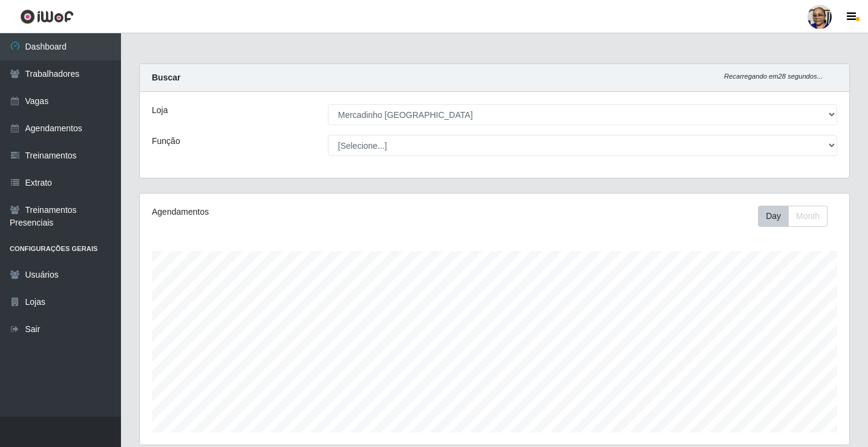  Describe the element at coordinates (792, 216) in the screenshot. I see `div: First group` at that location.